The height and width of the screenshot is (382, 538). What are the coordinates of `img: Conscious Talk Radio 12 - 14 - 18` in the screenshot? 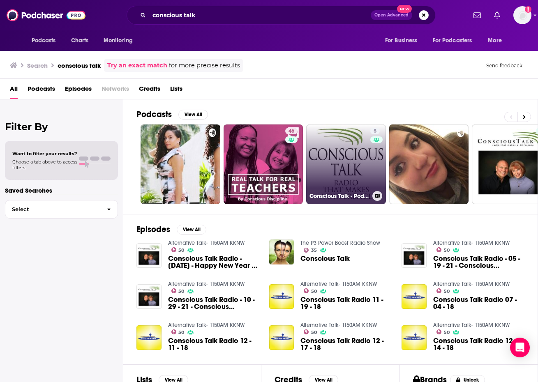 It's located at (414, 338).